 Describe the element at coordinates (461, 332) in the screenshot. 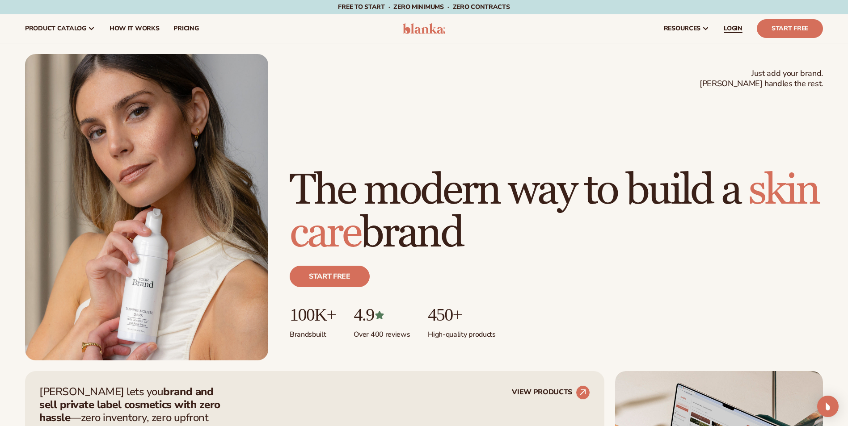

I see `p: High-quality products` at that location.